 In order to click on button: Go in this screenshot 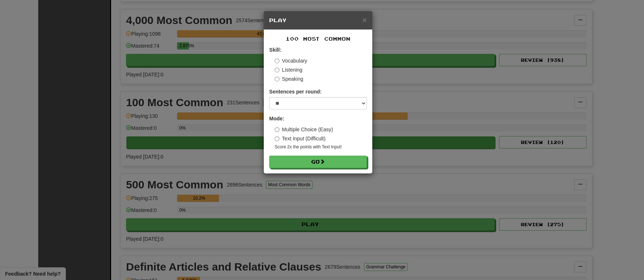, I will do `click(318, 162)`.